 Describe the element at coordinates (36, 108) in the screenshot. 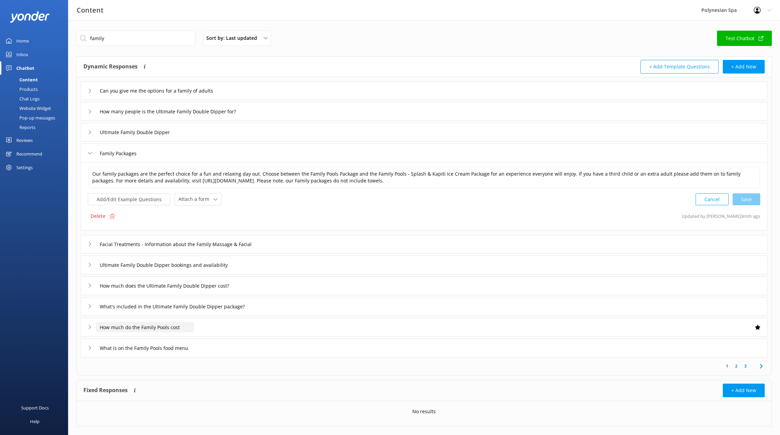

I see `a: Website Widget` at that location.